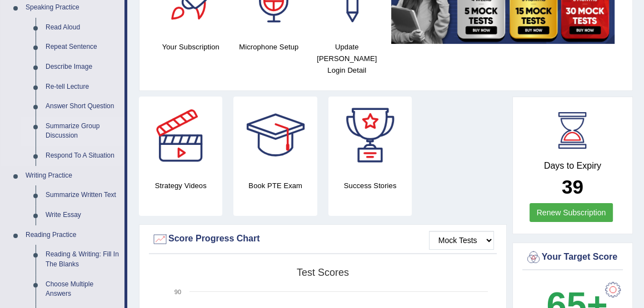  I want to click on a: Read Aloud, so click(82, 28).